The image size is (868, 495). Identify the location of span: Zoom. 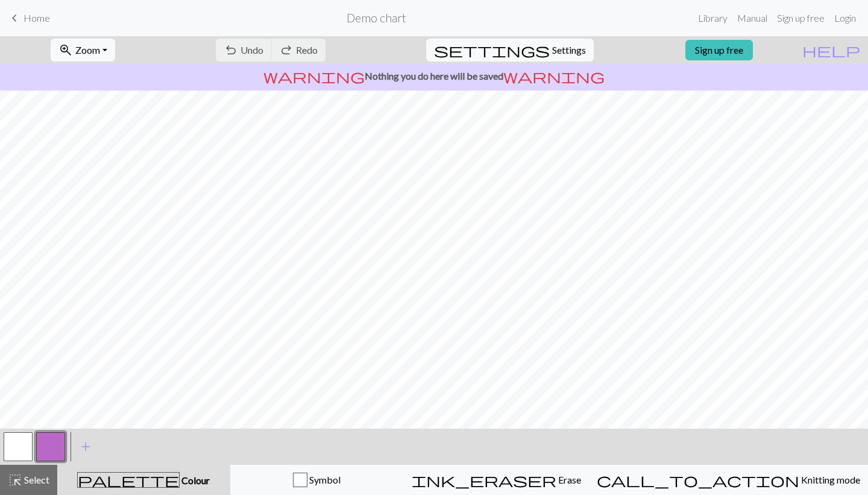
(87, 50).